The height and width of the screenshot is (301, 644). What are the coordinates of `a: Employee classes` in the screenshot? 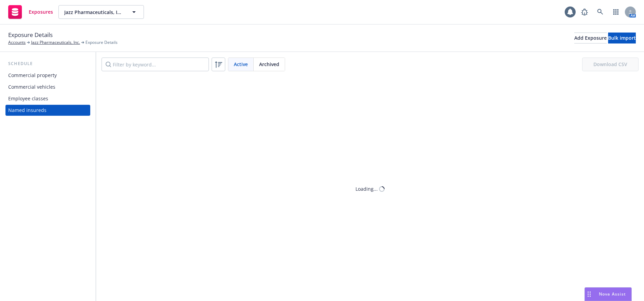 It's located at (48, 99).